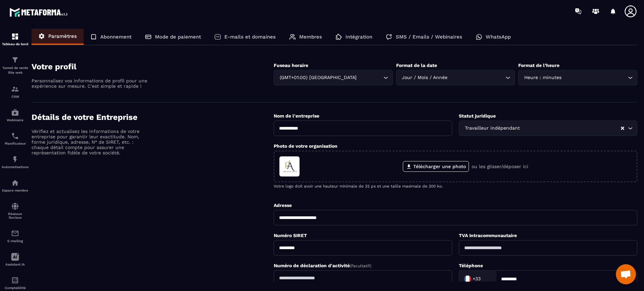 The height and width of the screenshot is (291, 644). I want to click on p: Membres, so click(310, 37).